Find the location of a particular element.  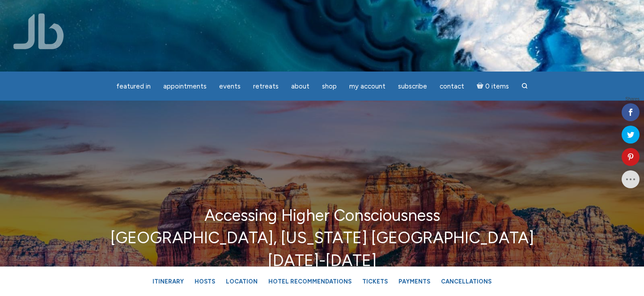

img: Jamie Butler. The Everyday Medium is located at coordinates (38, 31).